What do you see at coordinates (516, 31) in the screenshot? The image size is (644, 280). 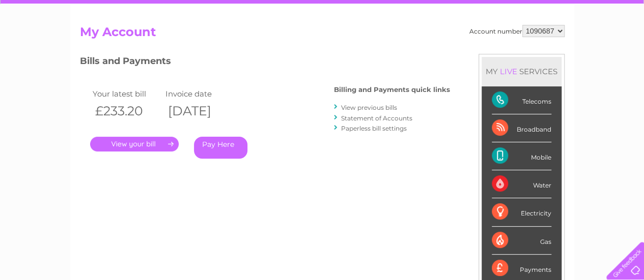 I see `div: Account number` at bounding box center [516, 31].